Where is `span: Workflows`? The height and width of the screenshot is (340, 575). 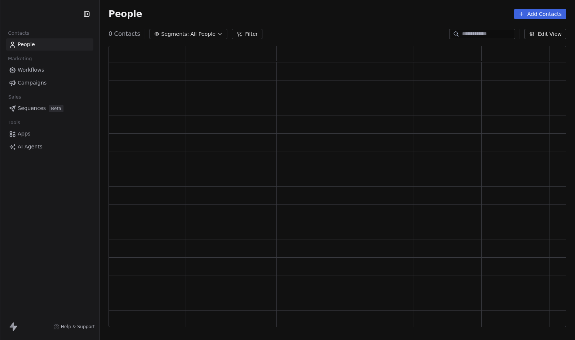
span: Workflows is located at coordinates (31, 70).